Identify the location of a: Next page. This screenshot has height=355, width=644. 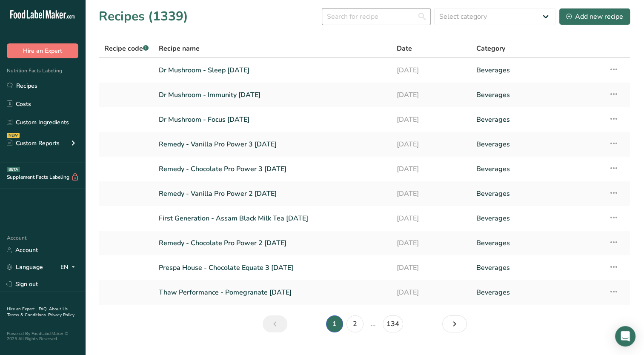
(455, 324).